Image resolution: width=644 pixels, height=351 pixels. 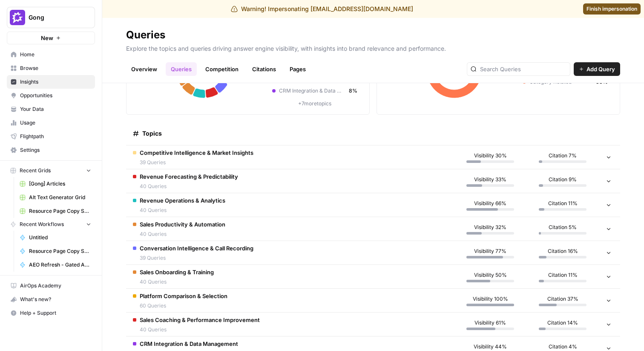 I want to click on span: 8%, so click(x=353, y=91).